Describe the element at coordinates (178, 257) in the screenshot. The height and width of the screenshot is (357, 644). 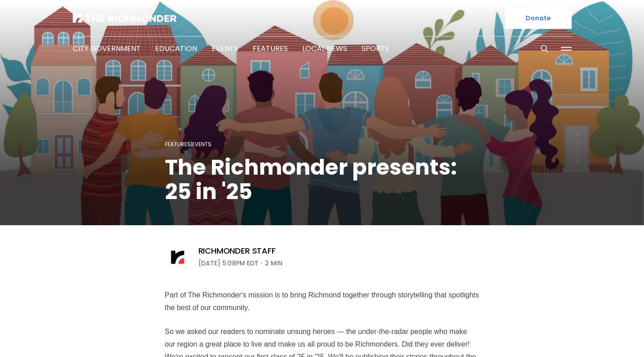
I see `img: Richmonder Staff` at that location.